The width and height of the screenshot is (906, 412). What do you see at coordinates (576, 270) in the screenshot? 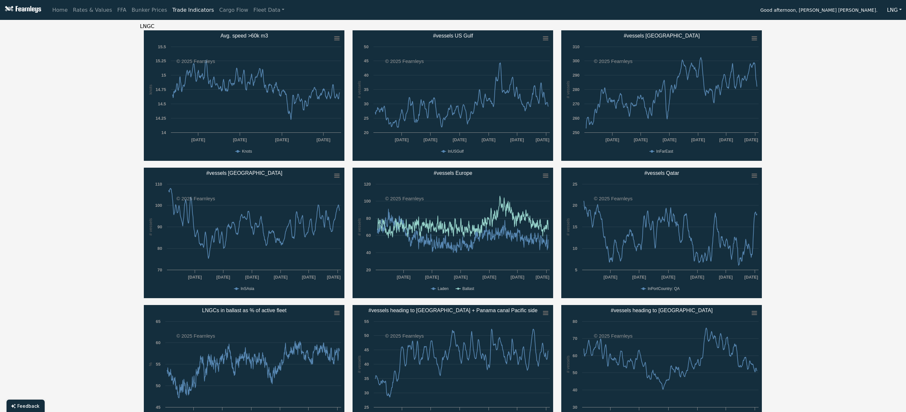
I see `text: 5` at bounding box center [576, 270].